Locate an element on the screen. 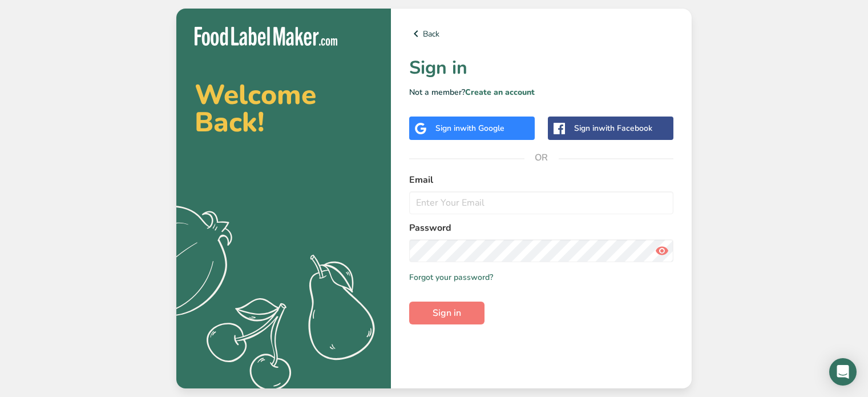  a: Forgot your password? is located at coordinates (451, 277).